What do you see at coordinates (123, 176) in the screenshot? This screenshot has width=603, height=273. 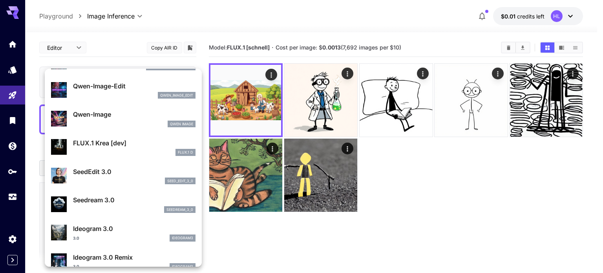 I see `div: SeedEdit 3.0seed_edit_3_0` at bounding box center [123, 176].